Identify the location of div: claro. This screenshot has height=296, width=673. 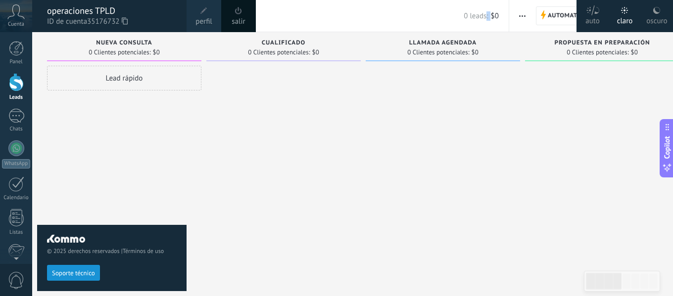
(625, 19).